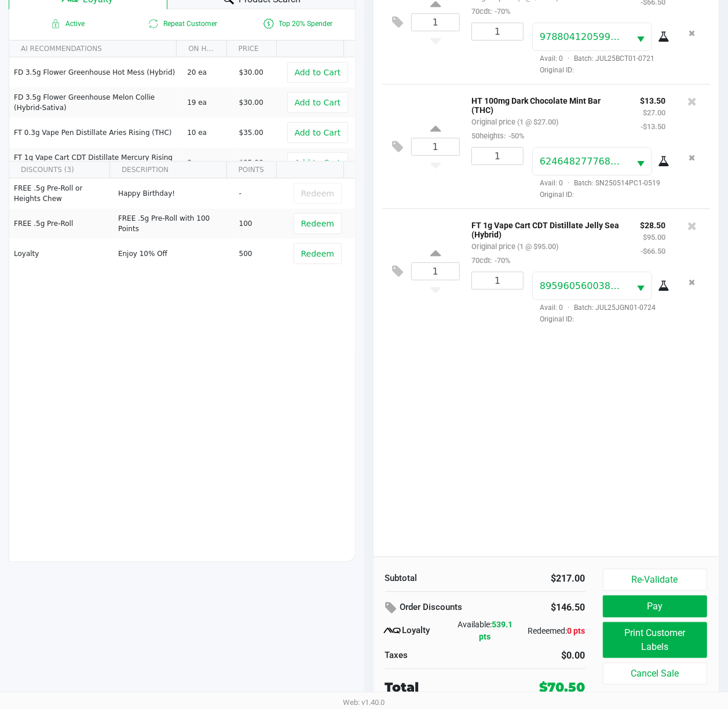 The height and width of the screenshot is (709, 728). What do you see at coordinates (656, 606) in the screenshot?
I see `button: Pay` at bounding box center [656, 606].